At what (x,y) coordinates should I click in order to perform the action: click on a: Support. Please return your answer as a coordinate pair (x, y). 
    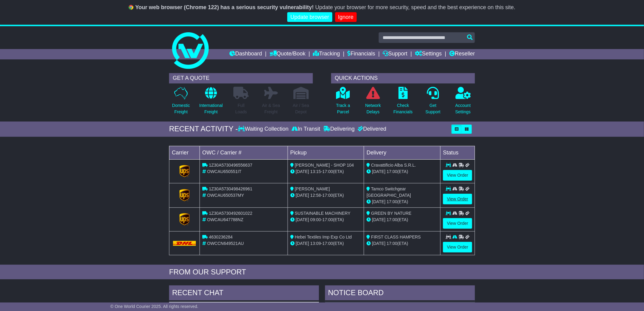
    Looking at the image, I should click on (395, 54).